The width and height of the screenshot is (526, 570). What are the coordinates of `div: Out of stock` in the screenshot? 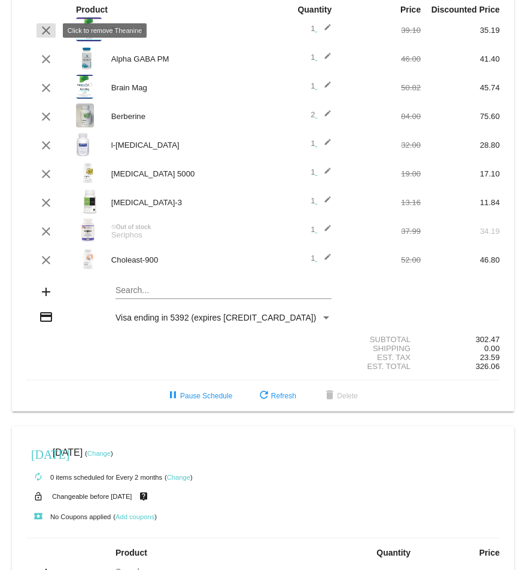 It's located at (184, 227).